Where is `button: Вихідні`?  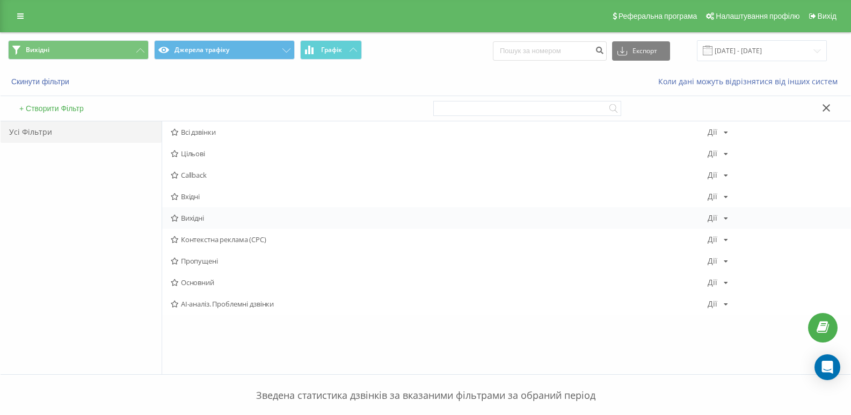 button: Вихідні is located at coordinates (78, 50).